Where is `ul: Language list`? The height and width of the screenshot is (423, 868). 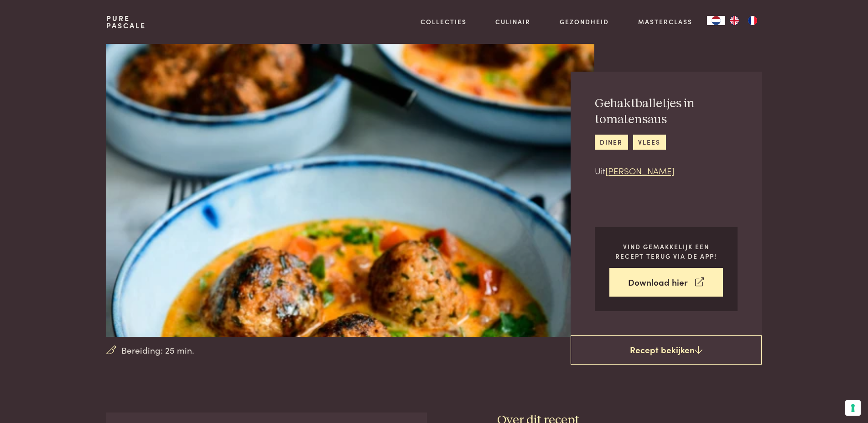
ul: Language list is located at coordinates (744, 20).